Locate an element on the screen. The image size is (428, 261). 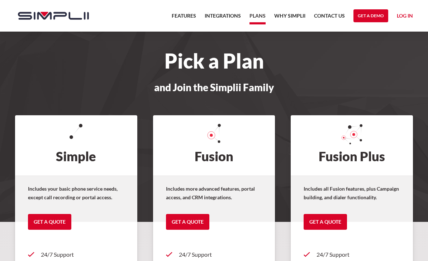
strong: Includes all Fusion features, plus Campaign building, and dialer functionality. is located at coordinates (352, 193).